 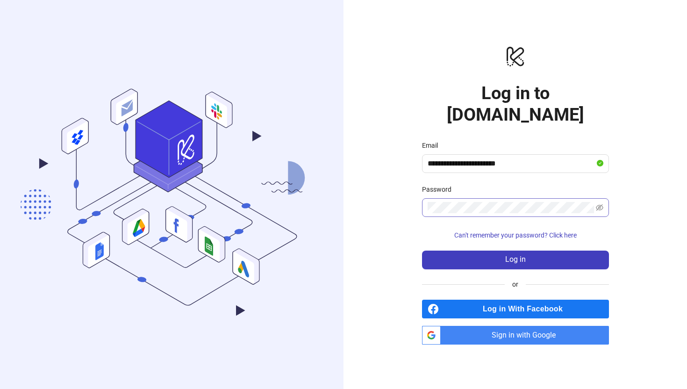 I want to click on label: Password, so click(x=440, y=189).